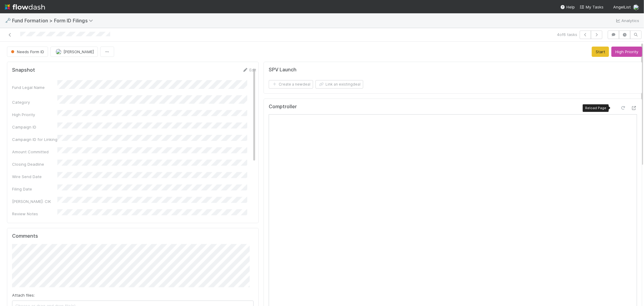 Image resolution: width=644 pixels, height=306 pixels. Describe the element at coordinates (591, 7) in the screenshot. I see `a: My Tasks` at that location.